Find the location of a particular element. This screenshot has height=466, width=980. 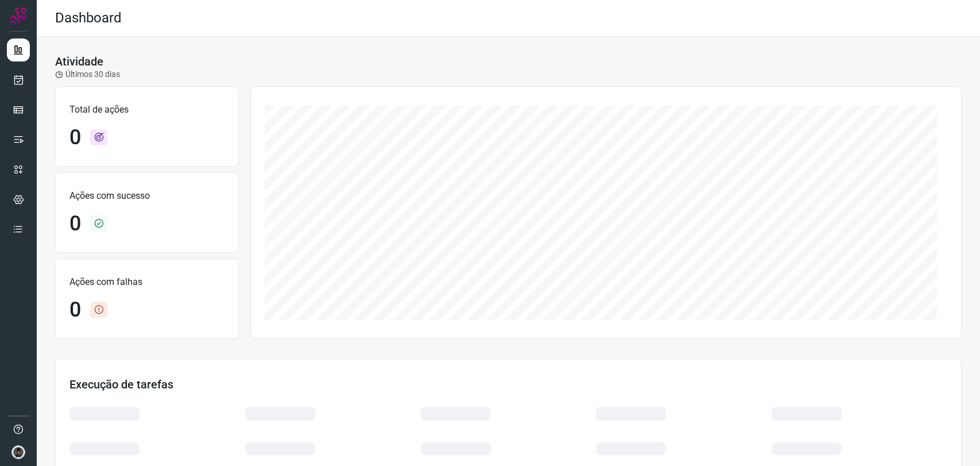

h3: Execução de tarefas is located at coordinates (508, 384).